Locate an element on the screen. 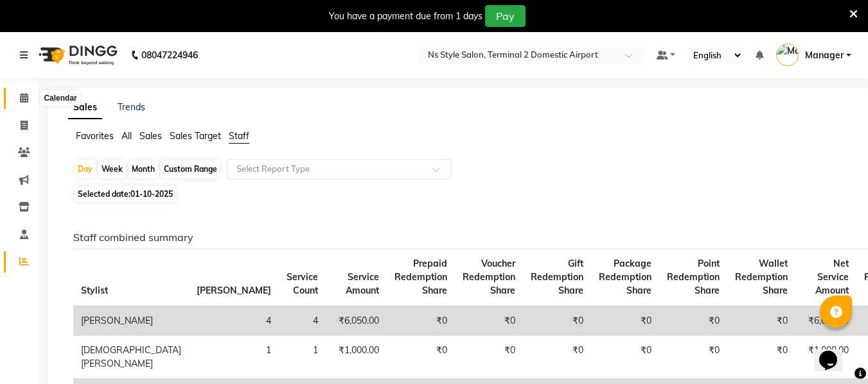  h6: Staff combined summary is located at coordinates (457, 237).